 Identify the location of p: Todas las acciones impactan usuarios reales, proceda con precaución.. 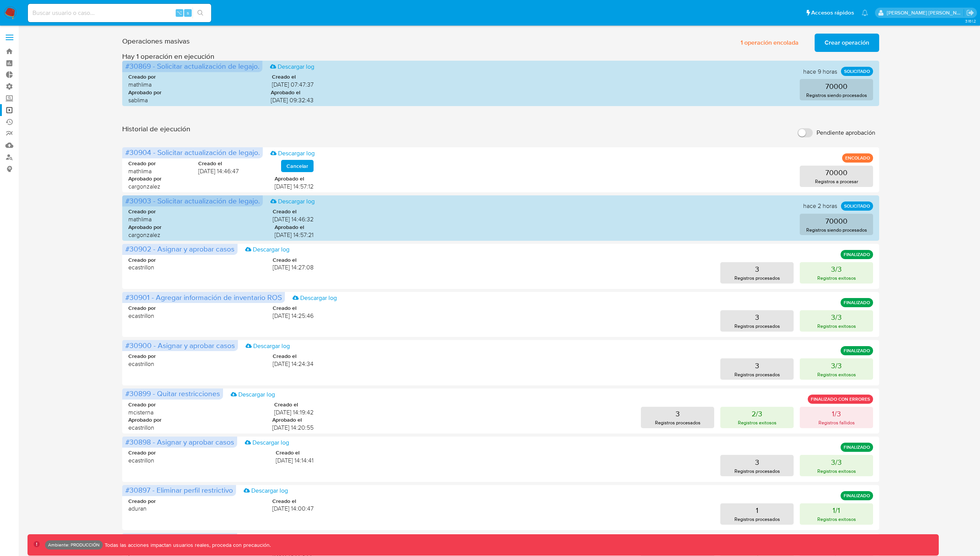
(187, 545).